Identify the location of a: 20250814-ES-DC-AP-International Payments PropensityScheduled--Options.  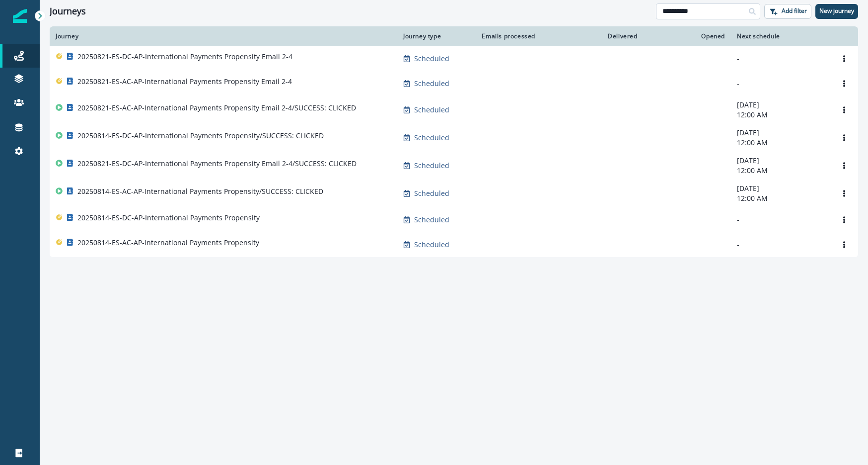
(454, 220).